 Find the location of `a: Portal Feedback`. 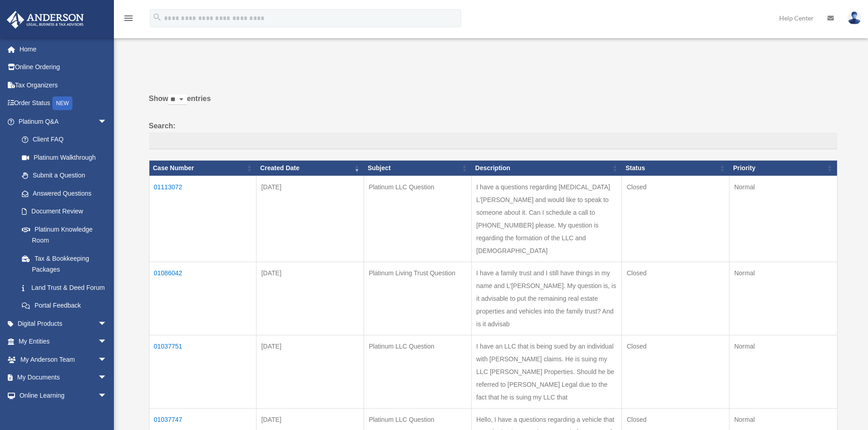

a: Portal Feedback is located at coordinates (64, 306).